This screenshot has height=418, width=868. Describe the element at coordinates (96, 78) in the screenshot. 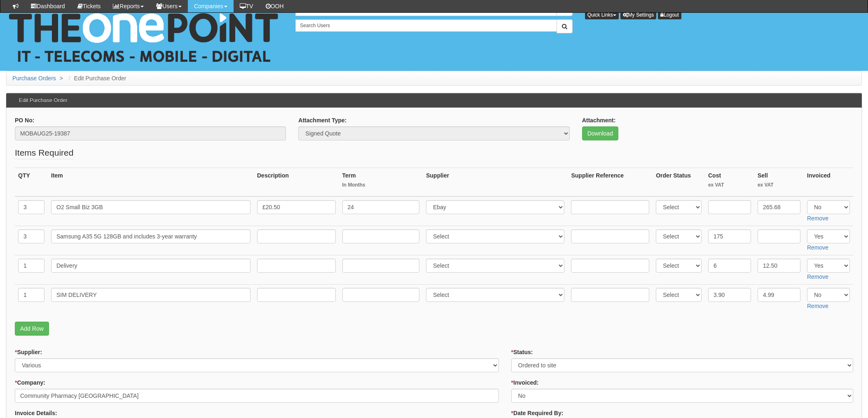

I see `li: Edit Purchase Order` at that location.